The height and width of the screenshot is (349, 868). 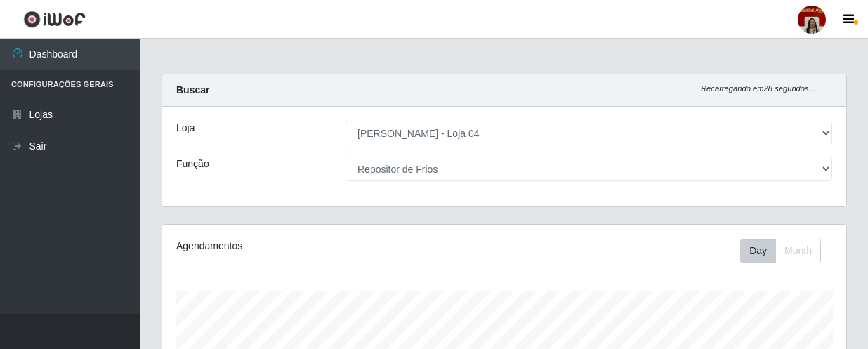 I want to click on i: Recarregando em 28 segundos..., so click(x=758, y=88).